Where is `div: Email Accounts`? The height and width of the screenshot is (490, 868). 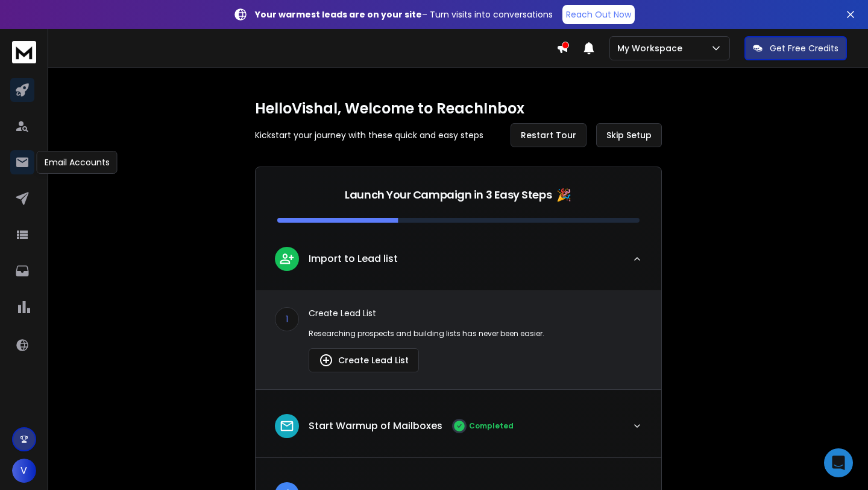
div: Email Accounts is located at coordinates (77, 162).